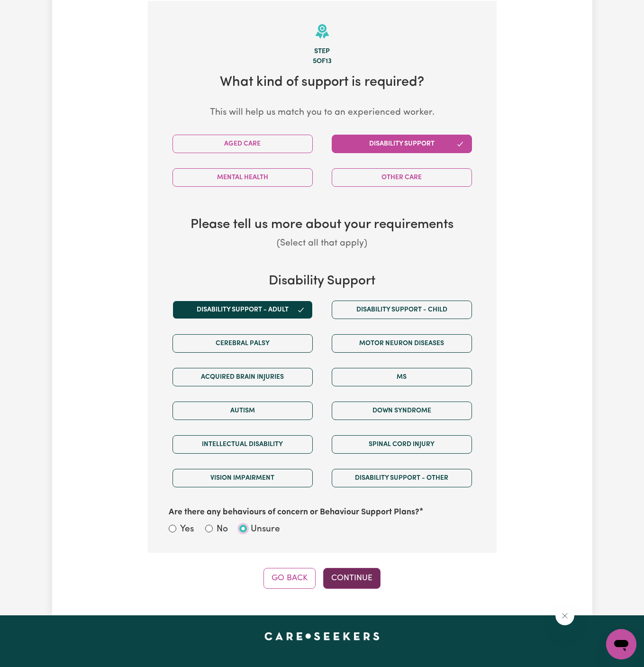  What do you see at coordinates (243, 410) in the screenshot?
I see `button: Autism` at bounding box center [243, 410].